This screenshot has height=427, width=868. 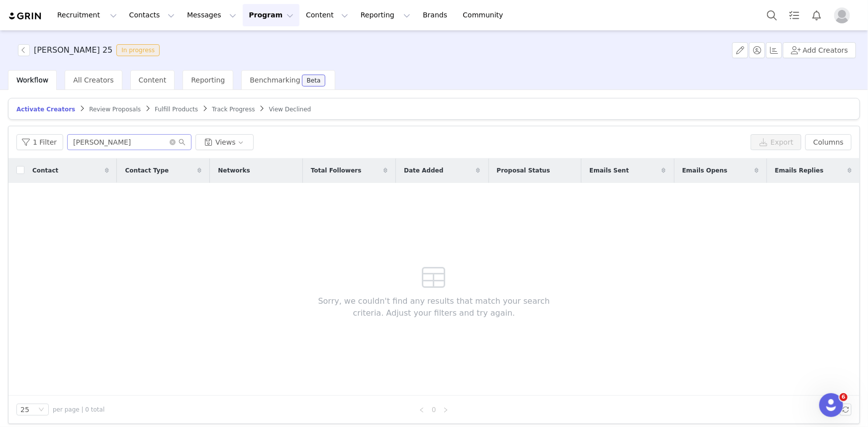 I want to click on span: All Creators, so click(x=93, y=80).